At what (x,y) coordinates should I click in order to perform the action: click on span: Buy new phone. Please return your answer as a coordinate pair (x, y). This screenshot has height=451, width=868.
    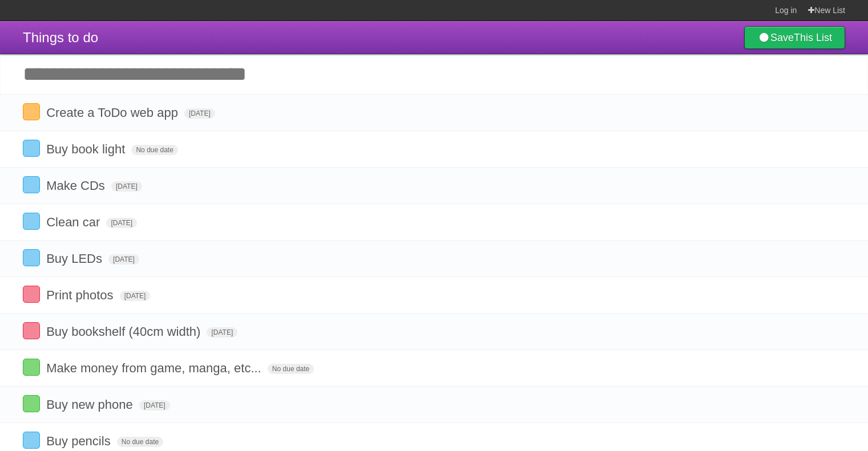
    Looking at the image, I should click on (91, 404).